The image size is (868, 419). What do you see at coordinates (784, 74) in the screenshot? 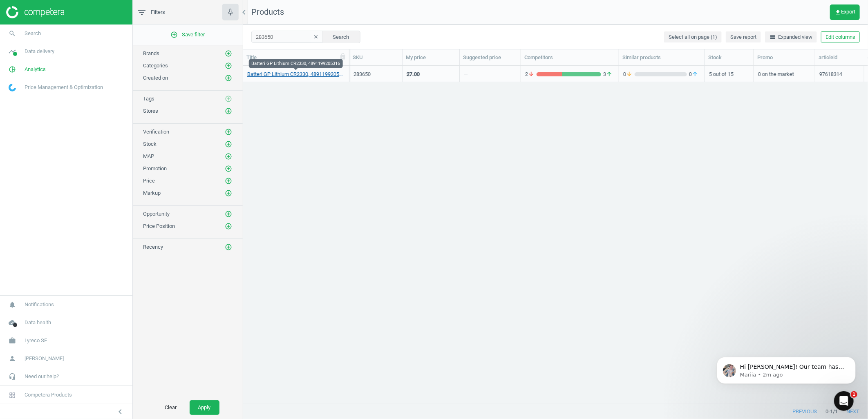
I see `div: 0 on the market` at bounding box center [784, 74].